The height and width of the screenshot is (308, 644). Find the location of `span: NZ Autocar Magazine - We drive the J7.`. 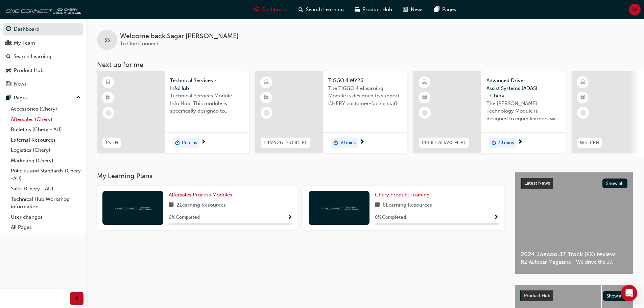

span: NZ Autocar Magazine - We drive the J7. is located at coordinates (574, 262).